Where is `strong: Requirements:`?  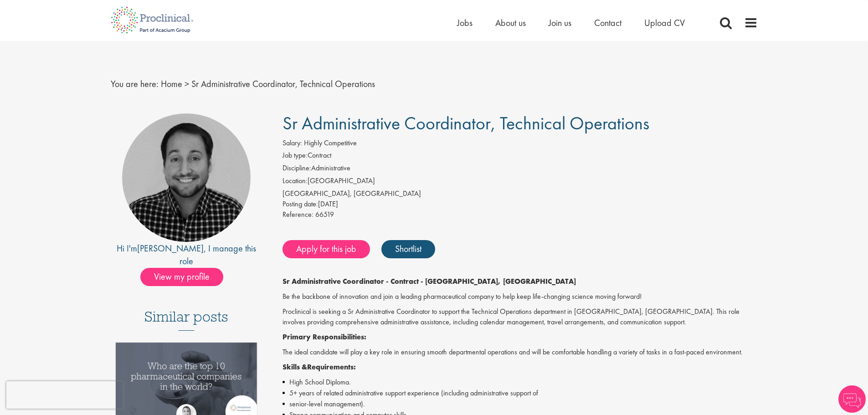 strong: Requirements: is located at coordinates (331, 367).